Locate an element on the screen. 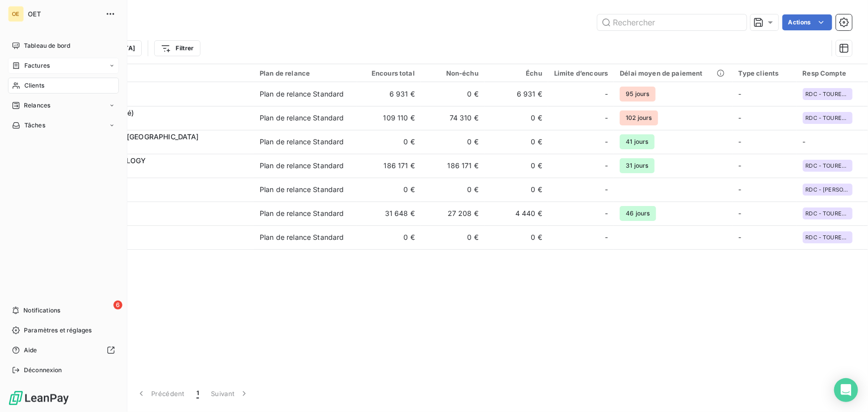 The height and width of the screenshot is (412, 868). span: Déconnexion is located at coordinates (43, 370).